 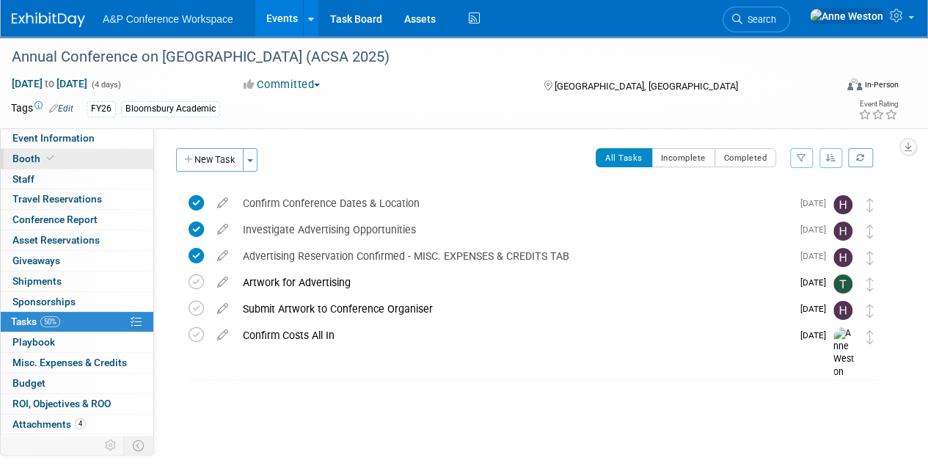 I want to click on span: 4, so click(x=80, y=423).